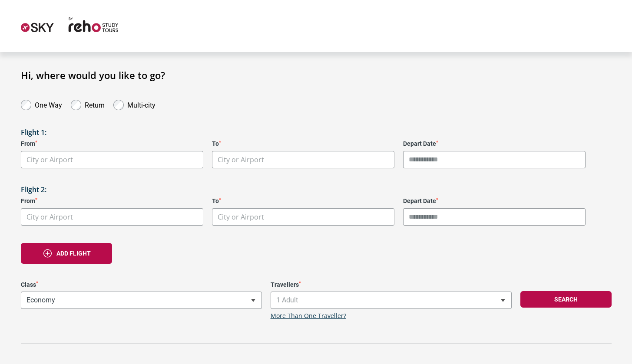 The height and width of the screenshot is (364, 632). I want to click on label: Class, so click(141, 285).